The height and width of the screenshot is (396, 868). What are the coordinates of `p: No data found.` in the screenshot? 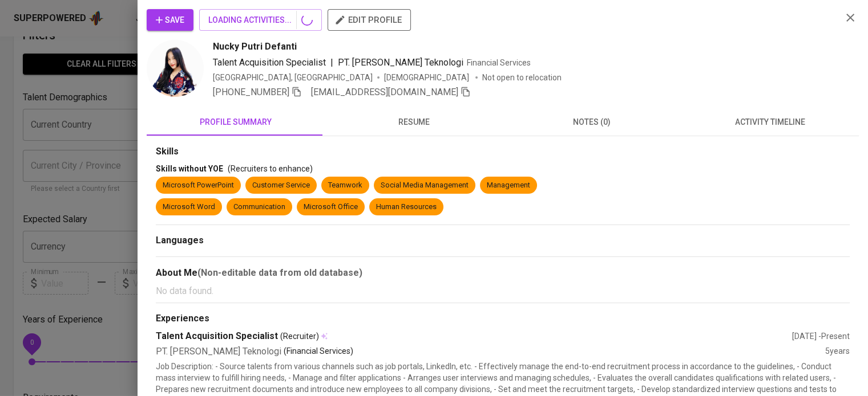 It's located at (503, 291).